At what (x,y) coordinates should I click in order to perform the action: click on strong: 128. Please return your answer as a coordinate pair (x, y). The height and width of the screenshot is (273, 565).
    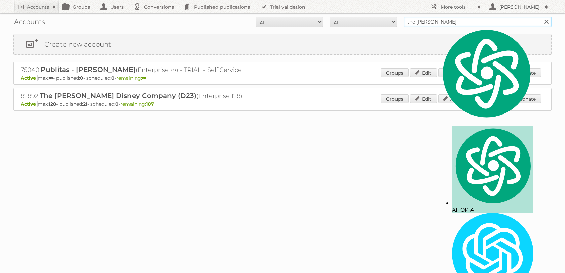
    Looking at the image, I should click on (52, 104).